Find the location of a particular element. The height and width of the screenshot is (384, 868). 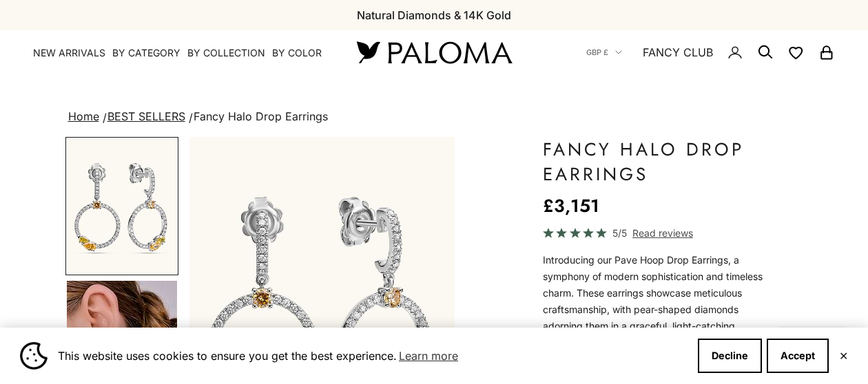

a: NEW ARRIVALS is located at coordinates (69, 53).